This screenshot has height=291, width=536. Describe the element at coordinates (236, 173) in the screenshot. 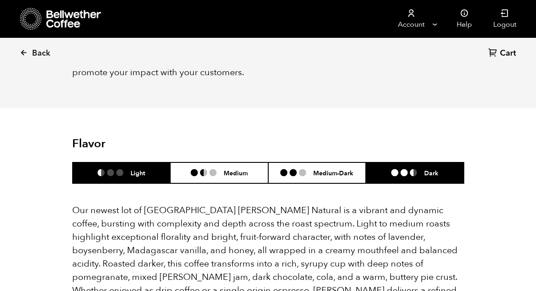

I see `h6: Medium` at that location.